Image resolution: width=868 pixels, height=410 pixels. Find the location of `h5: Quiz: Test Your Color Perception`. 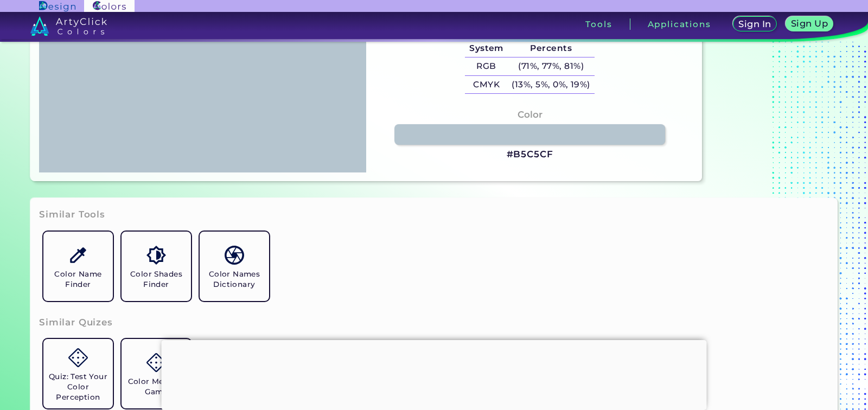

h5: Quiz: Test Your Color Perception is located at coordinates (78, 387).